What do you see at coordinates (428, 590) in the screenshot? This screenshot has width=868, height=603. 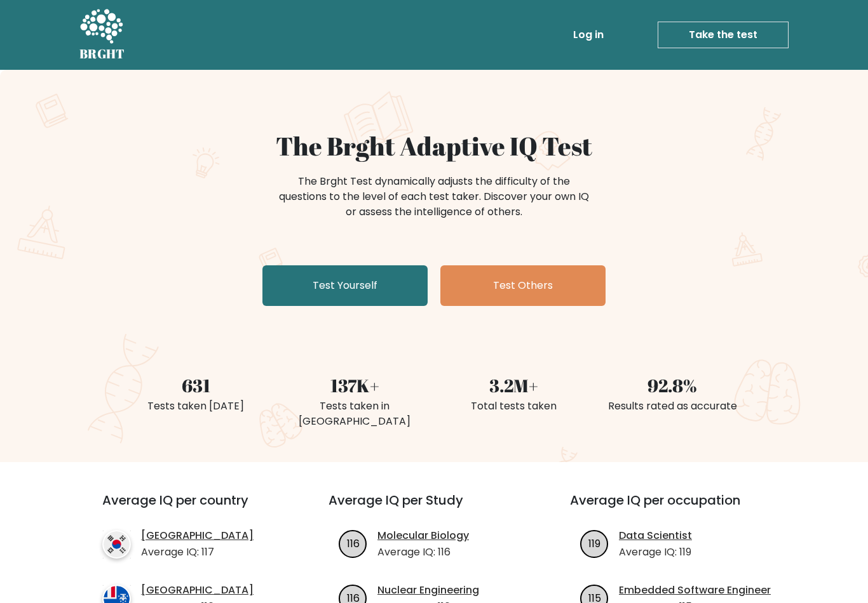 I see `a: Nuclear Engineering` at bounding box center [428, 590].